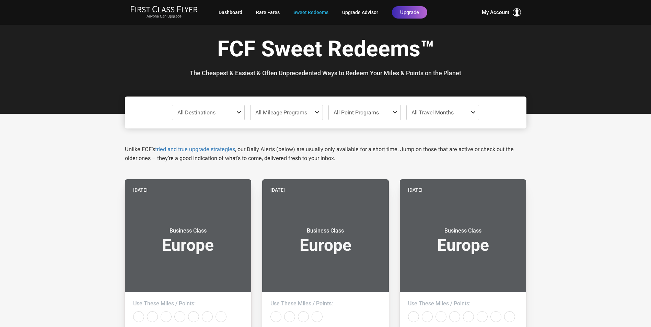  Describe the element at coordinates (509, 316) in the screenshot. I see `div: United miles` at that location.